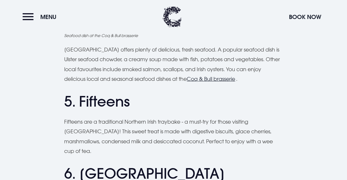 The image size is (347, 180). What do you see at coordinates (173, 137) in the screenshot?
I see `p: Fifteens are a traditional Northern Irish traybake - a must-try for those visiting [GEOGRAPHIC_DA...` at bounding box center [173, 137].